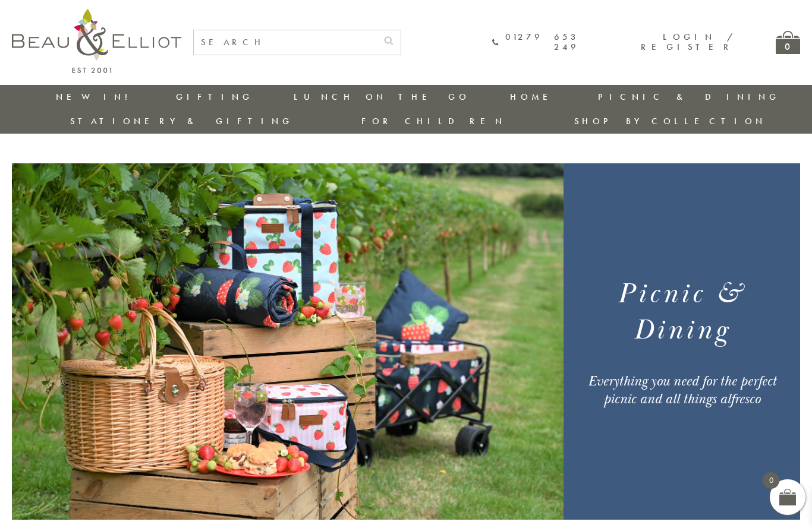 The image size is (812, 528). Describe the element at coordinates (535, 42) in the screenshot. I see `a: 01279 653 249` at that location.